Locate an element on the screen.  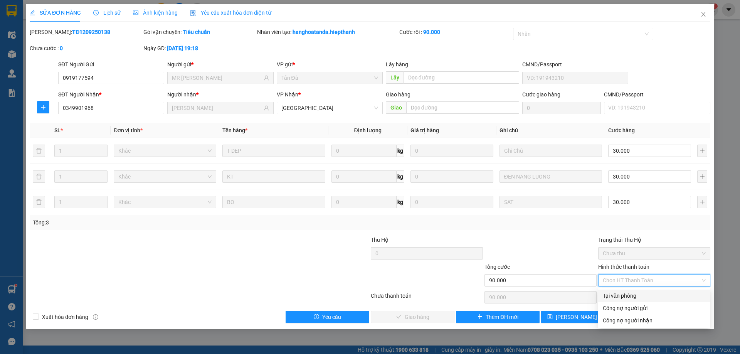
div: Nhân viên tạo: is located at coordinates (327, 32).